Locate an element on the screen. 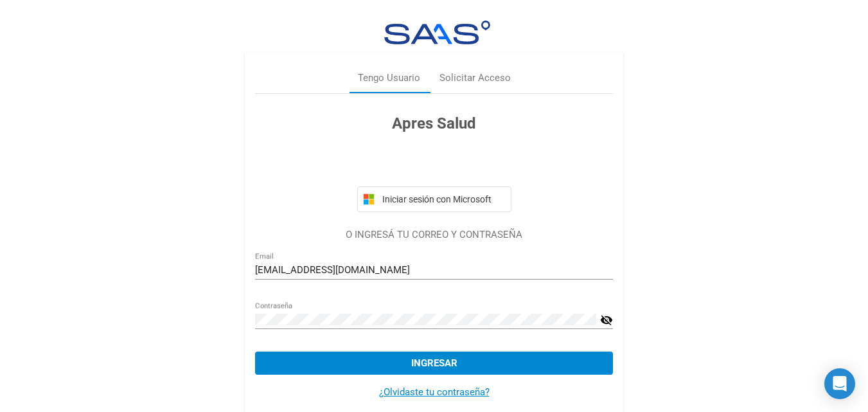 The width and height of the screenshot is (868, 412). button: Iniciar sesión con Microsoft is located at coordinates (434, 199).